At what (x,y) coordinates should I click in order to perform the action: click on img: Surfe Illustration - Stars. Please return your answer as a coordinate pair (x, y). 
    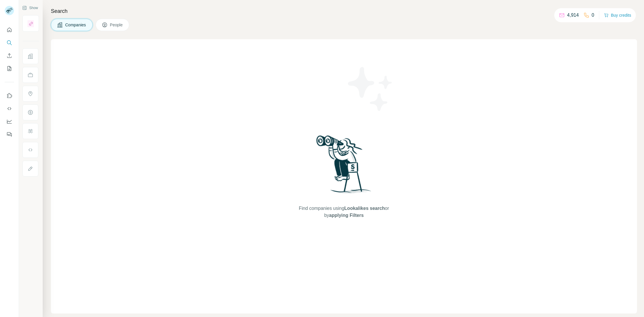
    Looking at the image, I should click on (370, 89).